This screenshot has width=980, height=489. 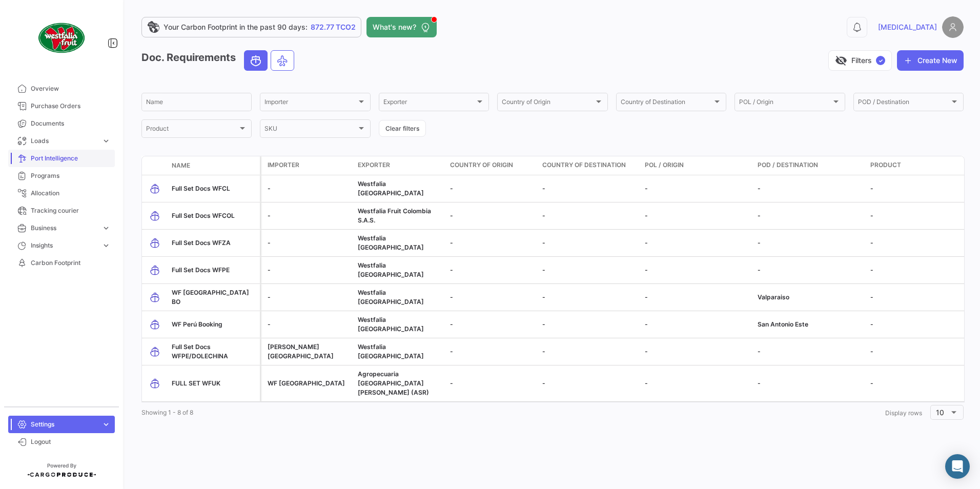 I want to click on a: Allocation, so click(x=61, y=194).